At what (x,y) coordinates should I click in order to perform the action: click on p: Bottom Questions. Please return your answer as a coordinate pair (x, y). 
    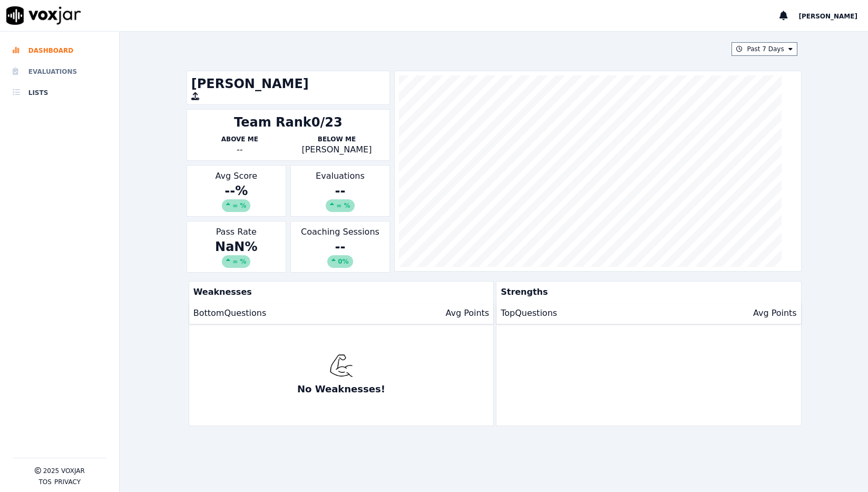
    Looking at the image, I should click on (230, 313).